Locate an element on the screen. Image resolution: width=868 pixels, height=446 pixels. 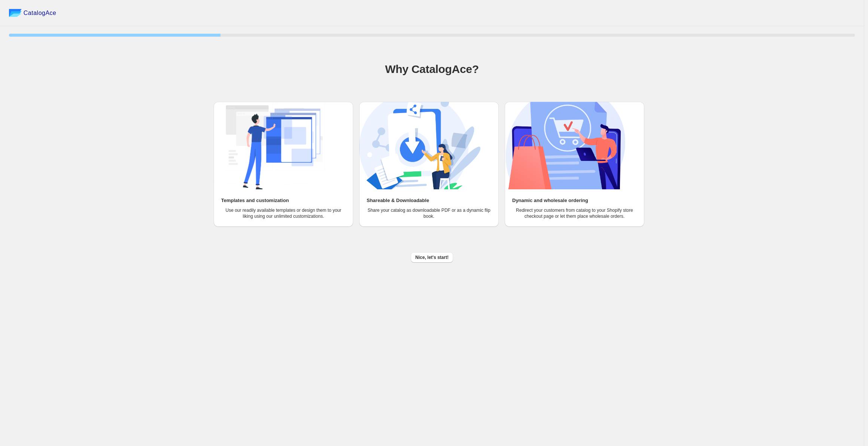
img: Templates and customization is located at coordinates (274, 146).